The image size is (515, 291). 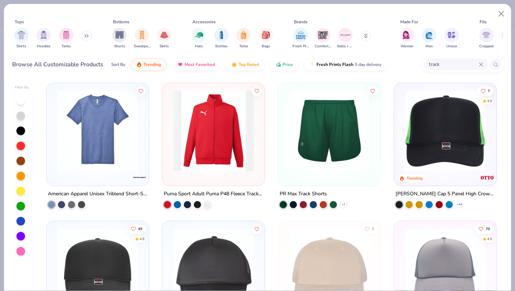 I want to click on div: filter for Fresh Prints, so click(x=301, y=38).